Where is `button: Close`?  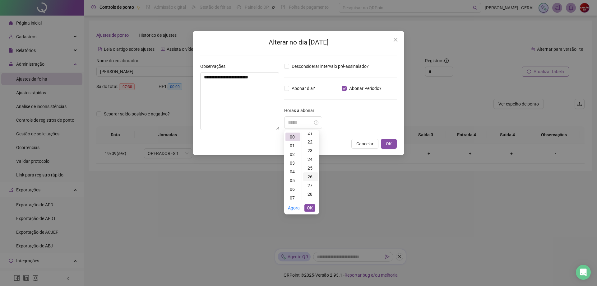
button: Close is located at coordinates (396, 40).